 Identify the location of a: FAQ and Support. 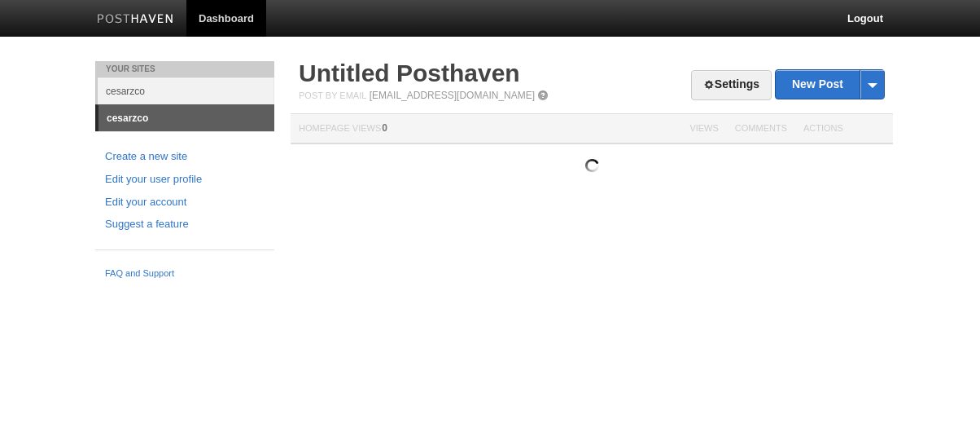
(185, 274).